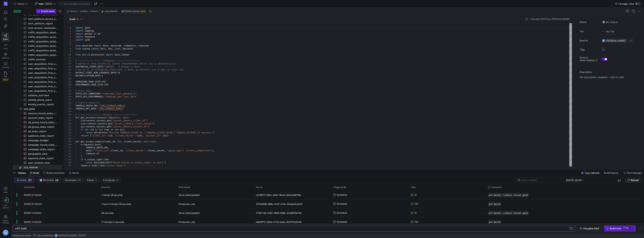  What do you see at coordinates (111, 11) in the screenshot?
I see `span: pcp_taboola` at bounding box center [111, 11].